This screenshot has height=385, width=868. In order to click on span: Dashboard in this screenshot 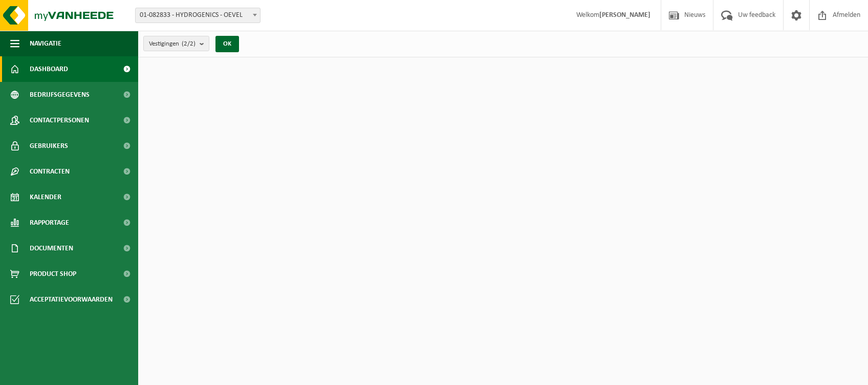, I will do `click(48, 69)`.